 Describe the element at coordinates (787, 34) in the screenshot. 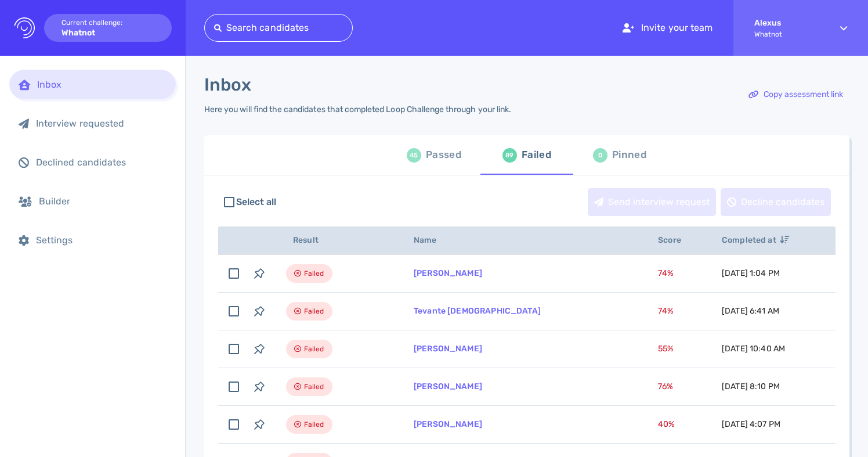

I see `span: Whatnot` at that location.